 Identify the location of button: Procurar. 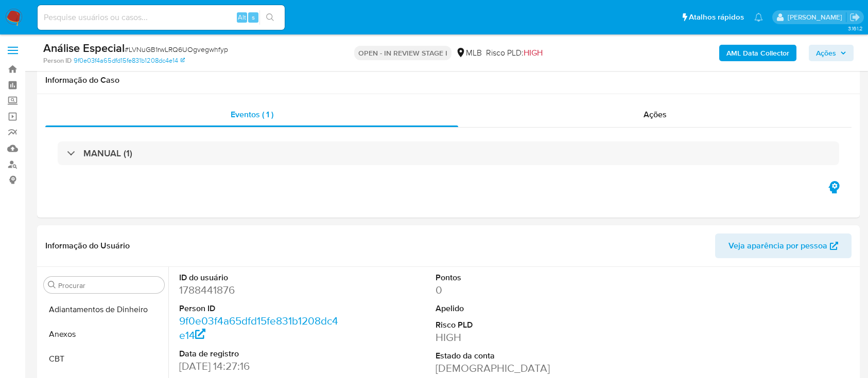
(52, 285).